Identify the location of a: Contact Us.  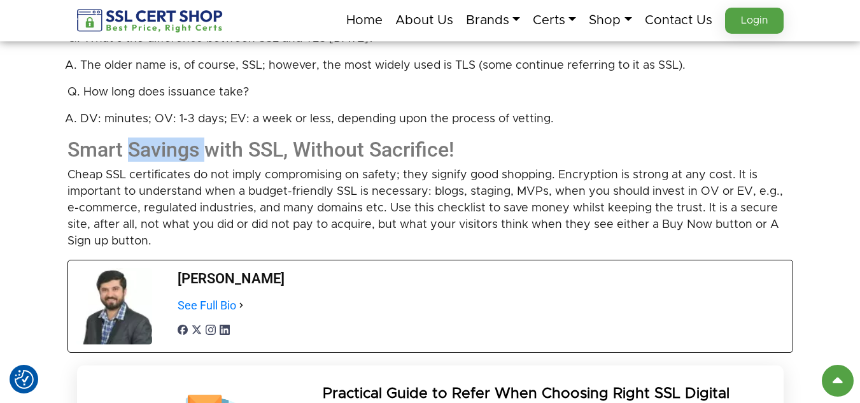
(678, 20).